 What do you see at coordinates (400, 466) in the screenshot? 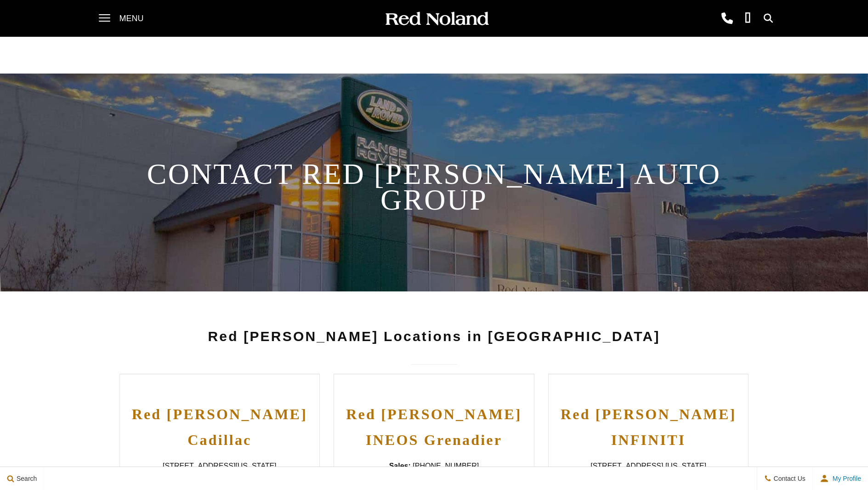
I see `strong: Sales:` at bounding box center [400, 466].